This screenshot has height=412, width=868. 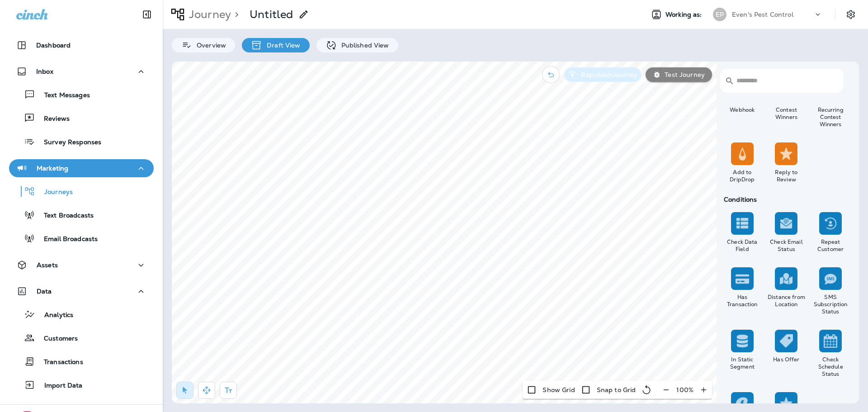 What do you see at coordinates (81, 215) in the screenshot?
I see `button: Text Broadcasts` at bounding box center [81, 215].